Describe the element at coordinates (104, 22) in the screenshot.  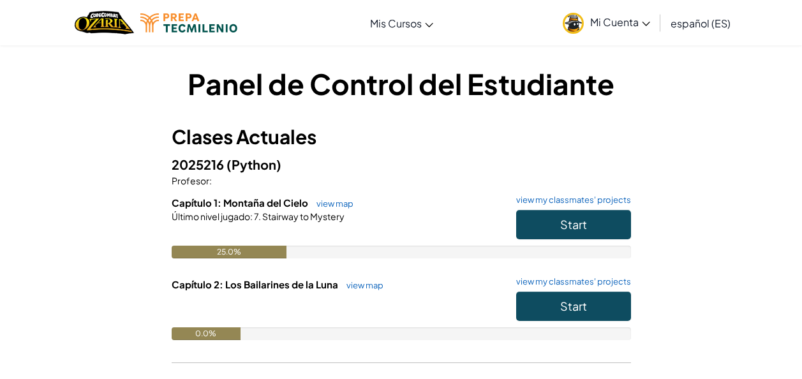
I see `img: Home` at that location.